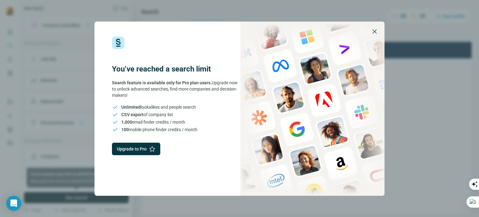 The width and height of the screenshot is (479, 217). Describe the element at coordinates (125, 129) in the screenshot. I see `span: 100` at that location.